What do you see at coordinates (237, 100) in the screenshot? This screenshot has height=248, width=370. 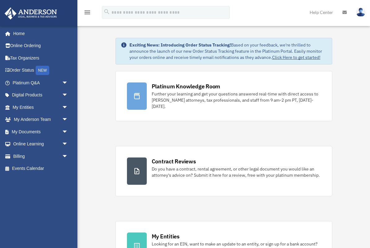 I see `div: Further your learning and get your questions answered real-time with direct access to [PERSON_NAM...` at bounding box center [237, 100].